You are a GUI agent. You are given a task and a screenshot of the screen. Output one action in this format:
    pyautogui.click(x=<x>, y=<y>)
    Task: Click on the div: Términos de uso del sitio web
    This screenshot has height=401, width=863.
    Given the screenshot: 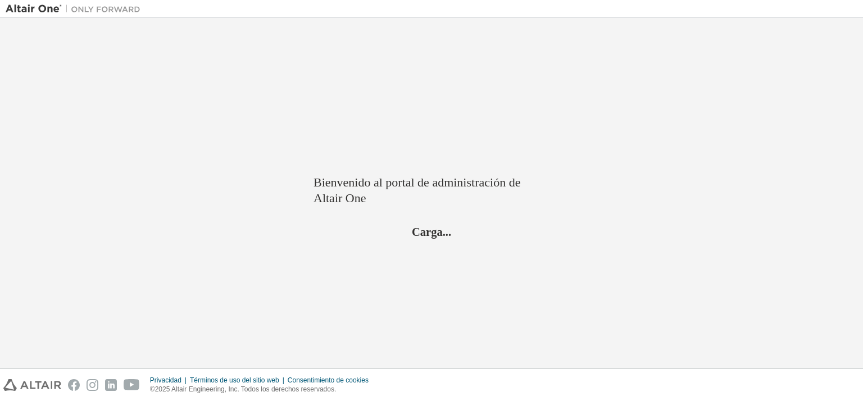 What is the action you would take?
    pyautogui.click(x=239, y=381)
    